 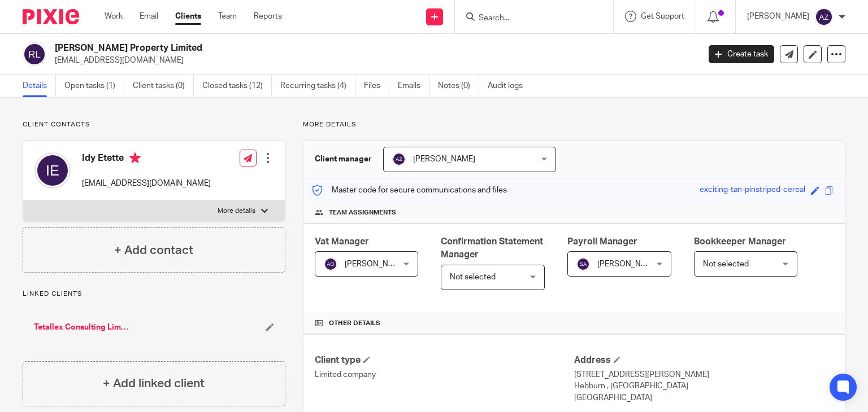 What do you see at coordinates (409, 190) in the screenshot?
I see `p: Master code for secure communications and files` at bounding box center [409, 190].